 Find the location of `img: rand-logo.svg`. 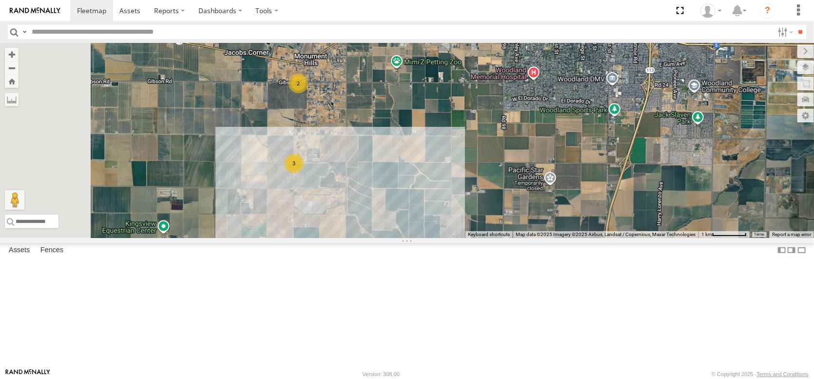

img: rand-logo.svg is located at coordinates (35, 11).